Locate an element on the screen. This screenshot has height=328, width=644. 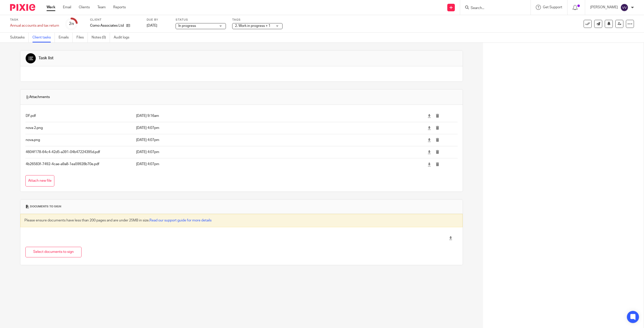
p: nova.png is located at coordinates (79, 140).